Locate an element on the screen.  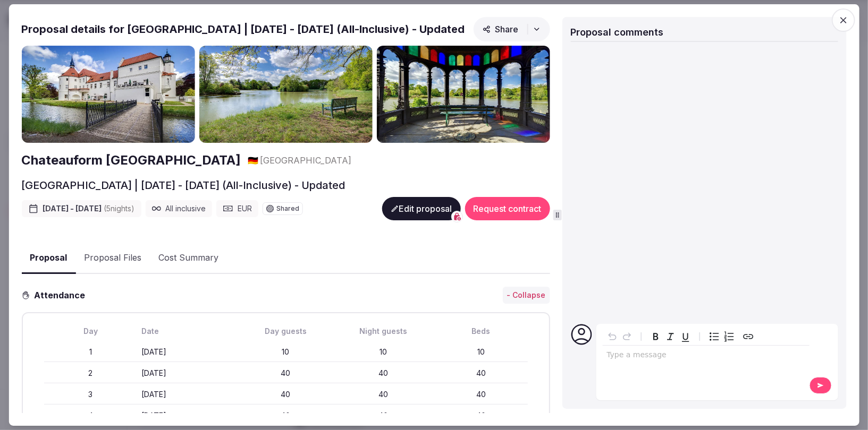
button: Italic is located at coordinates (671, 337).